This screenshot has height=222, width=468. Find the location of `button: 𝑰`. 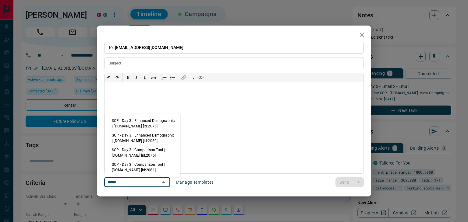

button: 𝑰 is located at coordinates (136, 78).